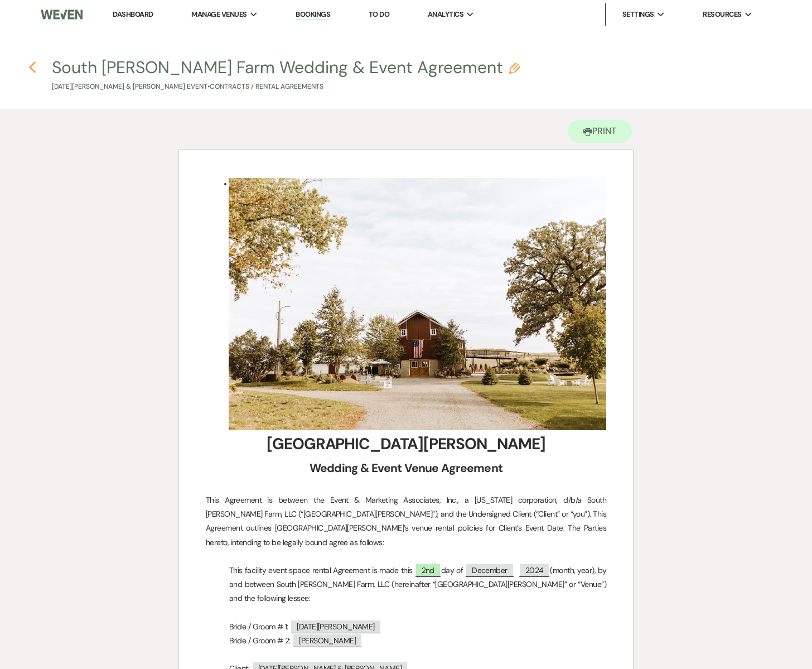 Image resolution: width=812 pixels, height=669 pixels. I want to click on a: To Do, so click(378, 13).